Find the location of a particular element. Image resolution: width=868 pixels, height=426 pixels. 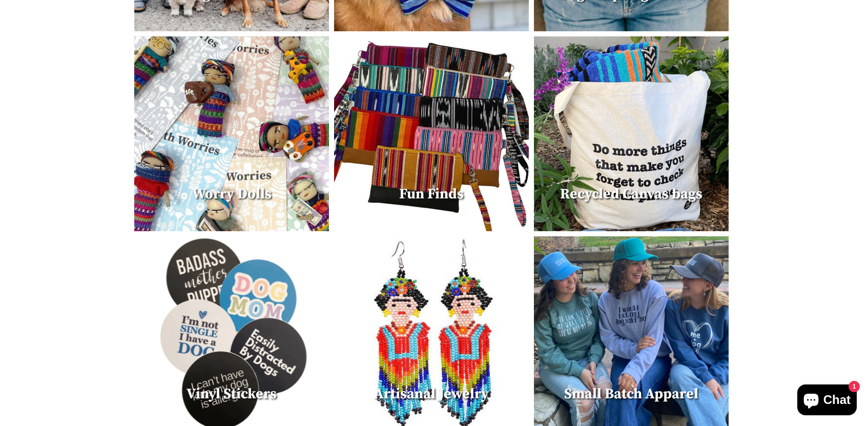

a: Worry Dolls is located at coordinates (232, 139).